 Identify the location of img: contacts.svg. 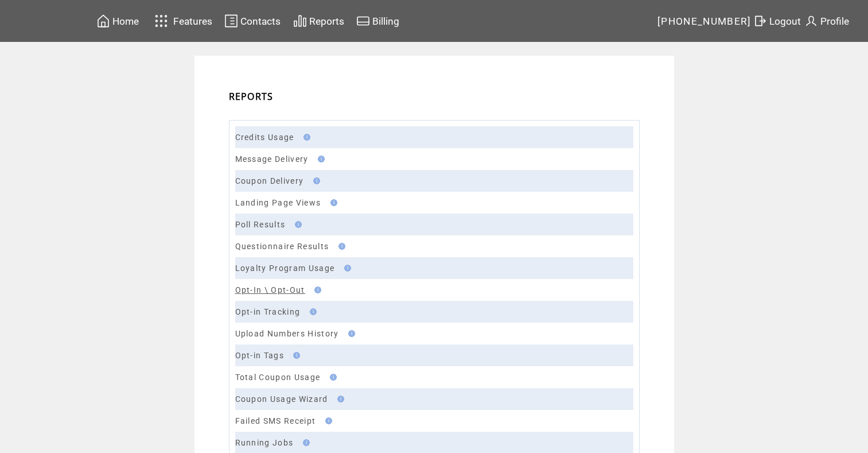
(232, 21).